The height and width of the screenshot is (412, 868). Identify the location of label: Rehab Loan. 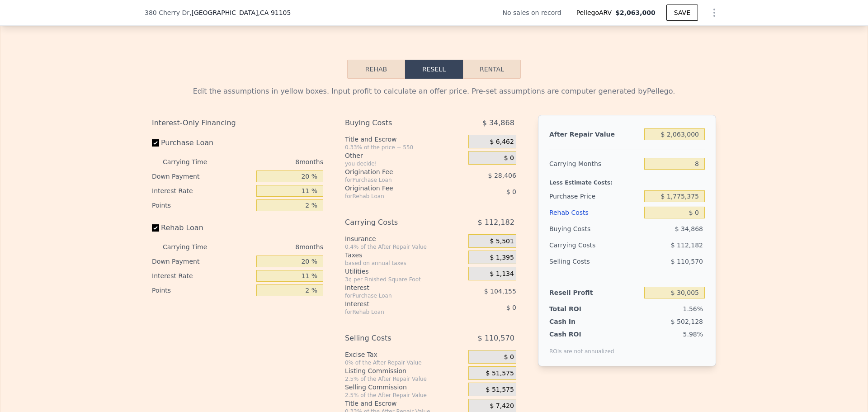
(202, 228).